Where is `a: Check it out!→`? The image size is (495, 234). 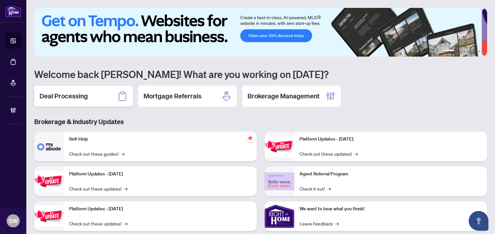 a: Check it out!→ is located at coordinates (315, 189).